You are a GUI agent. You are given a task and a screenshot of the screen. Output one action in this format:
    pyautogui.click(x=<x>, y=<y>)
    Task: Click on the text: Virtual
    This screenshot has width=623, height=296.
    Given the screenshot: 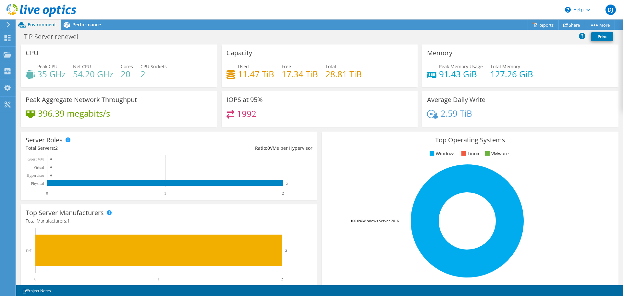 What is the action you would take?
    pyautogui.click(x=39, y=167)
    